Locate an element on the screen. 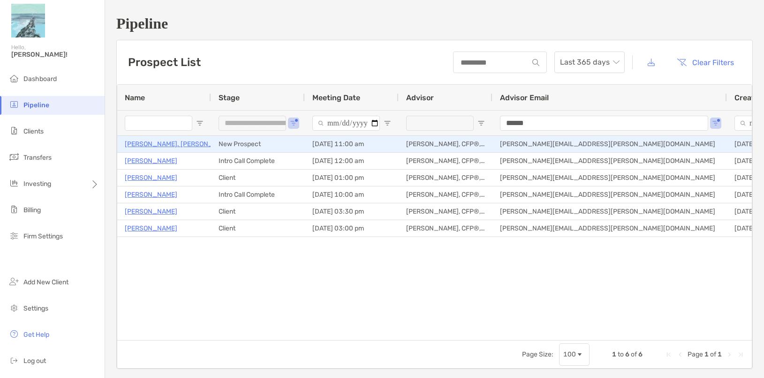 This screenshot has height=378, width=764. div: Next Page is located at coordinates (729, 355).